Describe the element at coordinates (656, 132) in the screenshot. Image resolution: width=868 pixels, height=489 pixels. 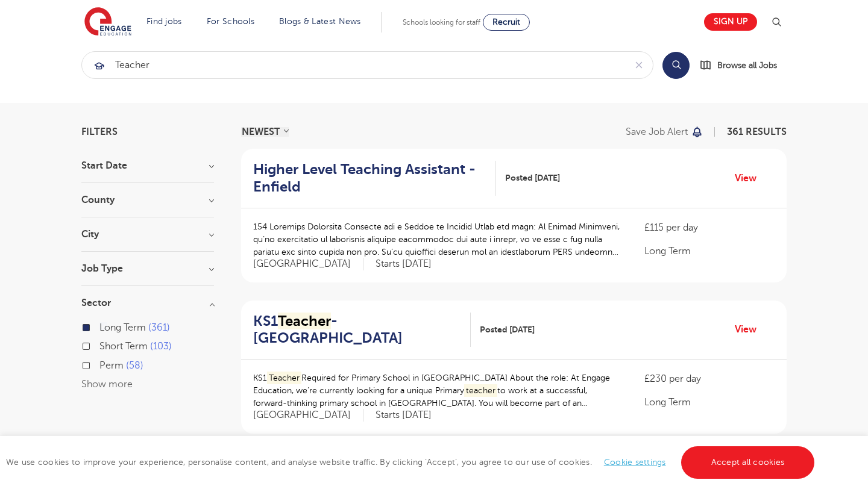
I see `p: Save job alert` at that location.